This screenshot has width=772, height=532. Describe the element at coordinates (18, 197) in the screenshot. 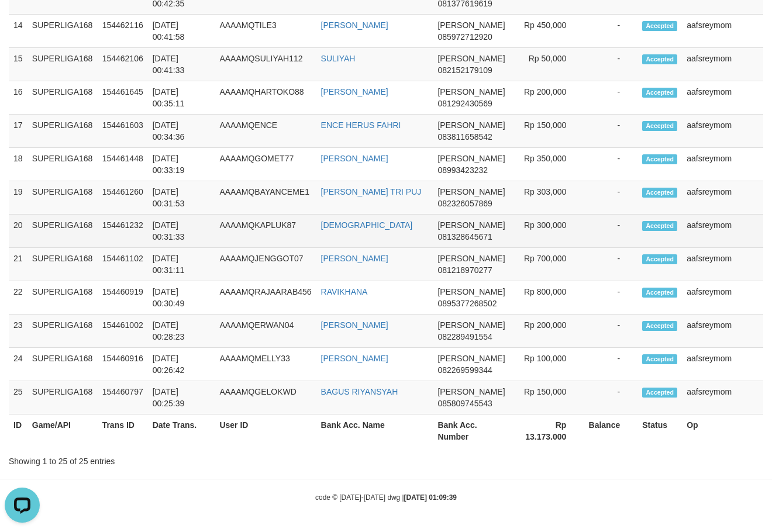

I see `td: 19` at that location.